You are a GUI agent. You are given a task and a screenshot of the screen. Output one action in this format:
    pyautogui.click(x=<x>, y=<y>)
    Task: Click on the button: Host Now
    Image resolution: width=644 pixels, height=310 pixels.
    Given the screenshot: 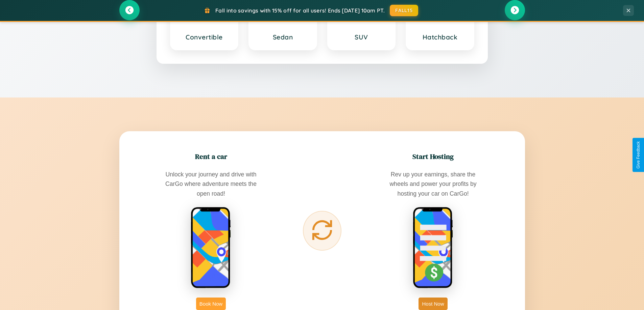 What is the action you would take?
    pyautogui.click(x=433, y=304)
    